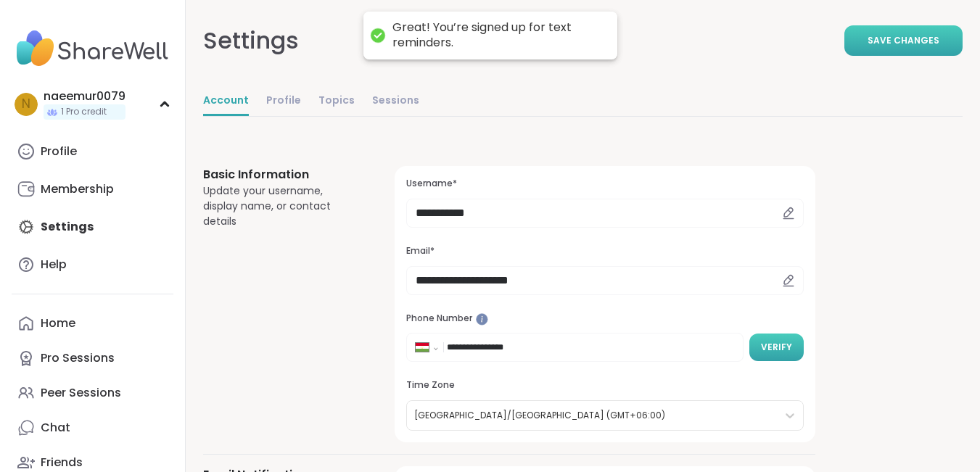 The width and height of the screenshot is (980, 472). Describe the element at coordinates (58, 324) in the screenshot. I see `div: Home` at that location.